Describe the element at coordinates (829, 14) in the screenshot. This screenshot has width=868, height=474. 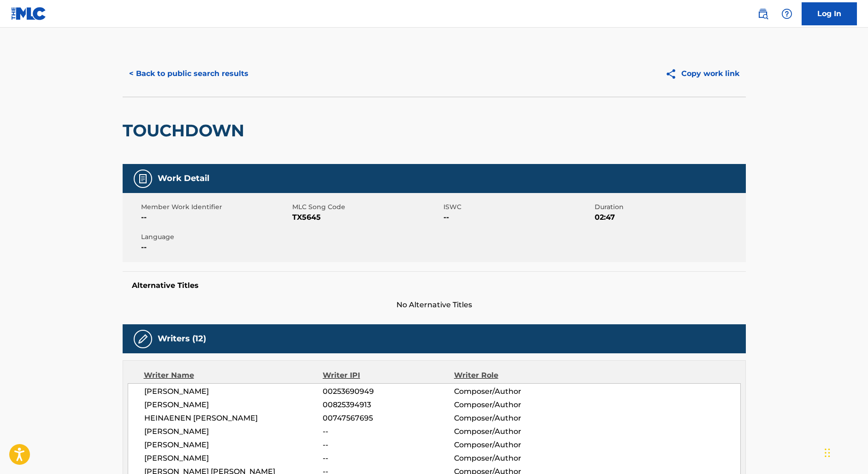
I see `a: Log In` at that location.